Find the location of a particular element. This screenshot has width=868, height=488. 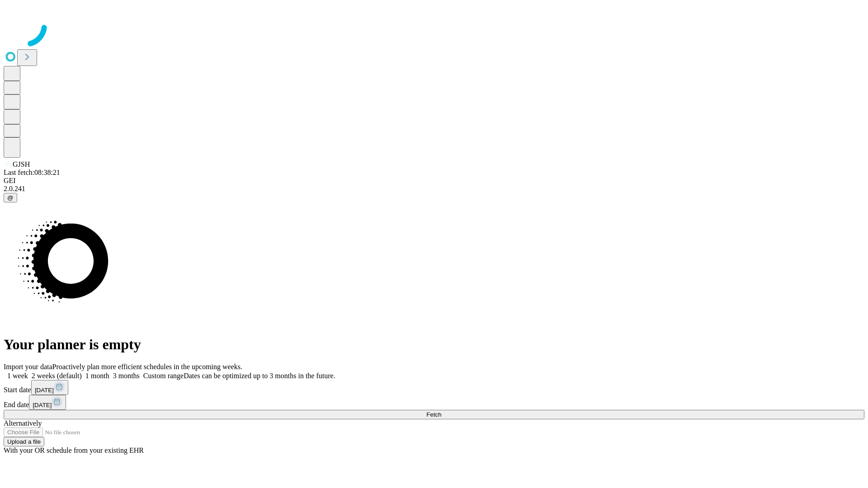

span: Dates can be optimized up to 3 months in the future. is located at coordinates (259, 375).